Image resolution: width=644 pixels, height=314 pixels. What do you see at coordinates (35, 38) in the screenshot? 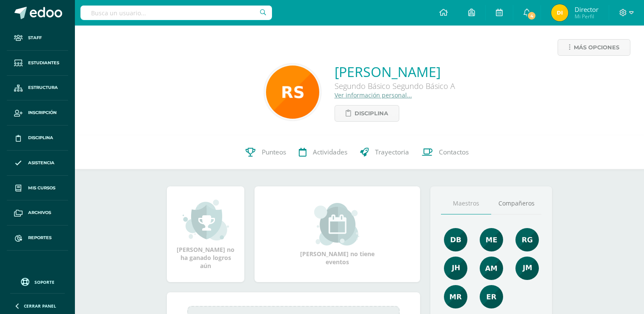
I see `span: Staff` at bounding box center [35, 38].